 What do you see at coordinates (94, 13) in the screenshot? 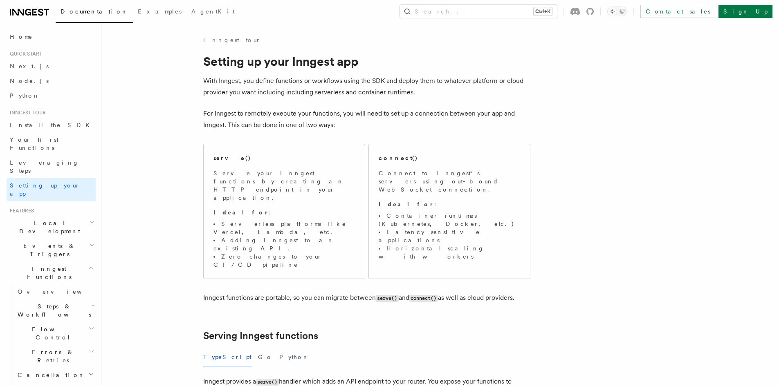
I see `a: Documentation` at bounding box center [94, 13].